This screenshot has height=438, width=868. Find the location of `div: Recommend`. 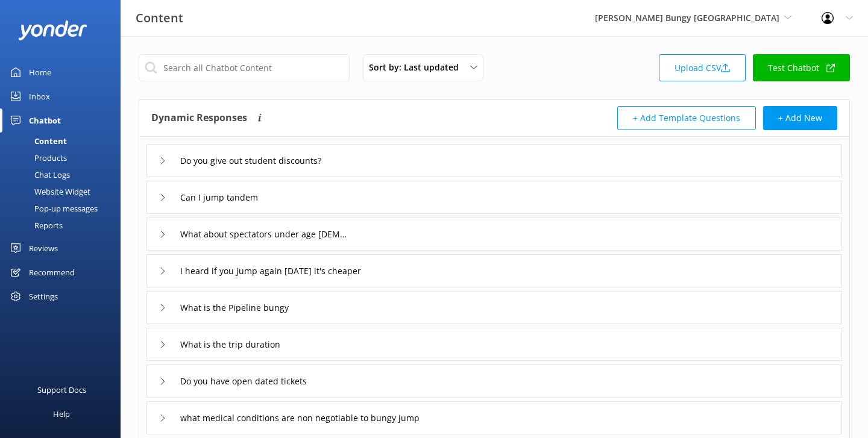

div: Recommend is located at coordinates (52, 272).